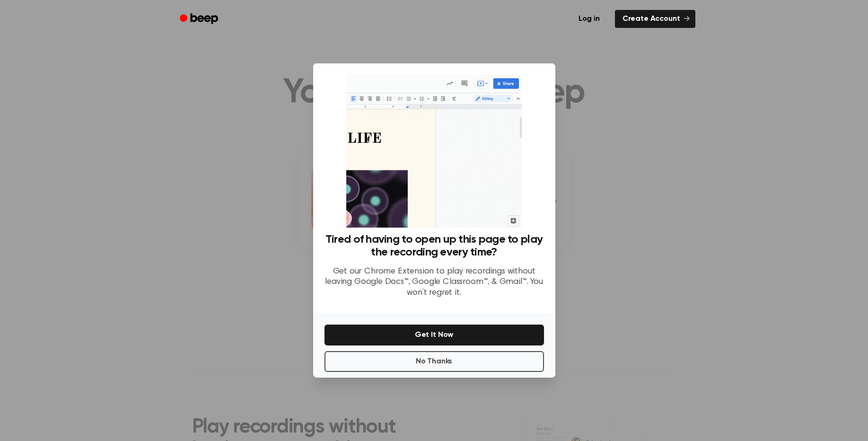  What do you see at coordinates (655, 19) in the screenshot?
I see `a: Create Account` at bounding box center [655, 19].